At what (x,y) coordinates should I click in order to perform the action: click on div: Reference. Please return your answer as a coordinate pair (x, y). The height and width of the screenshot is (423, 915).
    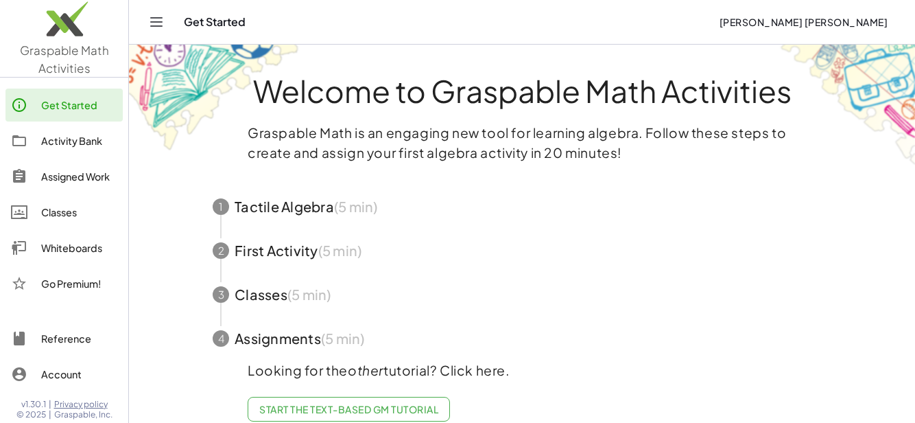
    Looking at the image, I should click on (79, 338).